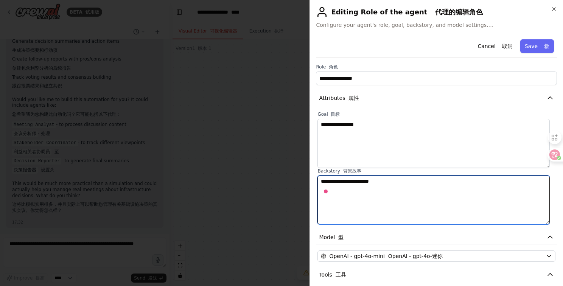 Image resolution: width=563 pixels, height=286 pixels. What do you see at coordinates (341, 237) in the screenshot?
I see `font: 型` at bounding box center [341, 237].